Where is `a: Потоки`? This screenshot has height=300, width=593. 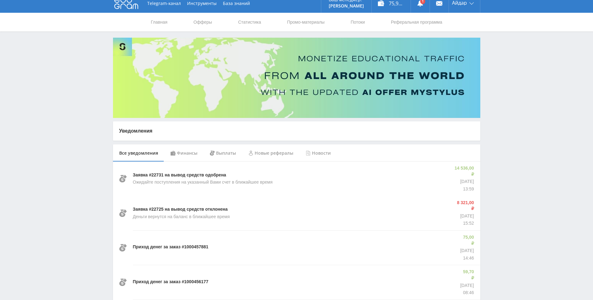
a: Потоки is located at coordinates (358, 22).